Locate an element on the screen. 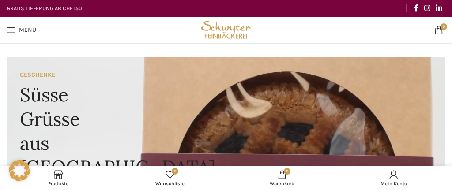 This screenshot has height=190, width=452. a: Produkte is located at coordinates (58, 178).